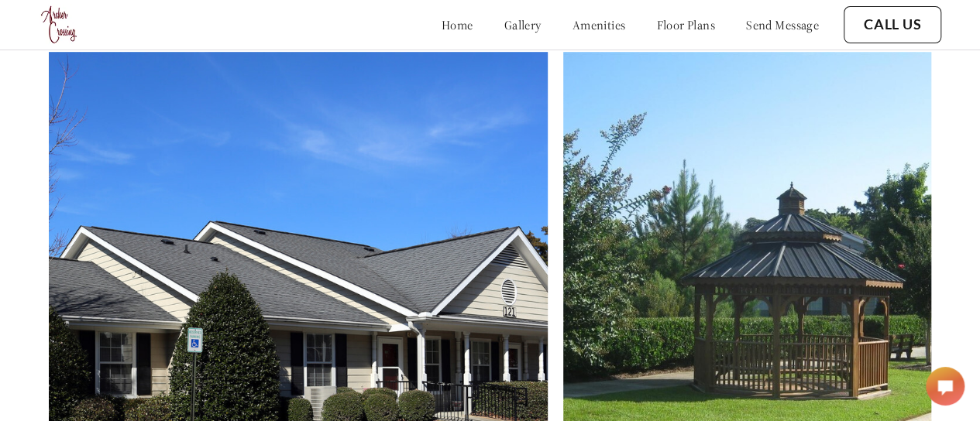  What do you see at coordinates (782, 24) in the screenshot?
I see `a: send message` at bounding box center [782, 24].